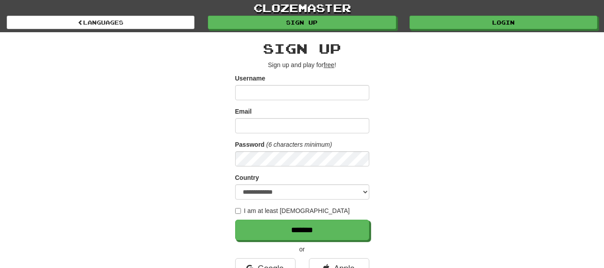 Image resolution: width=604 pixels, height=268 pixels. I want to click on em: (6 characters minimum), so click(299, 144).